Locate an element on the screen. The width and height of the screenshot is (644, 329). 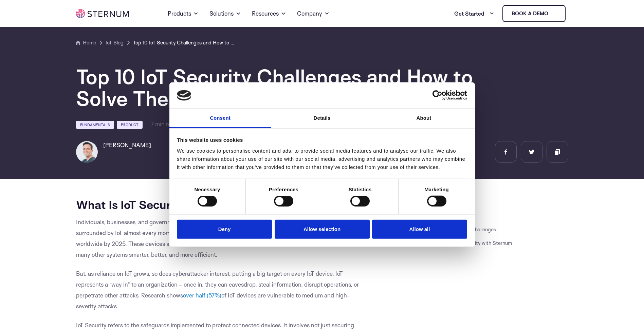
strong: Statistics is located at coordinates (360, 189).